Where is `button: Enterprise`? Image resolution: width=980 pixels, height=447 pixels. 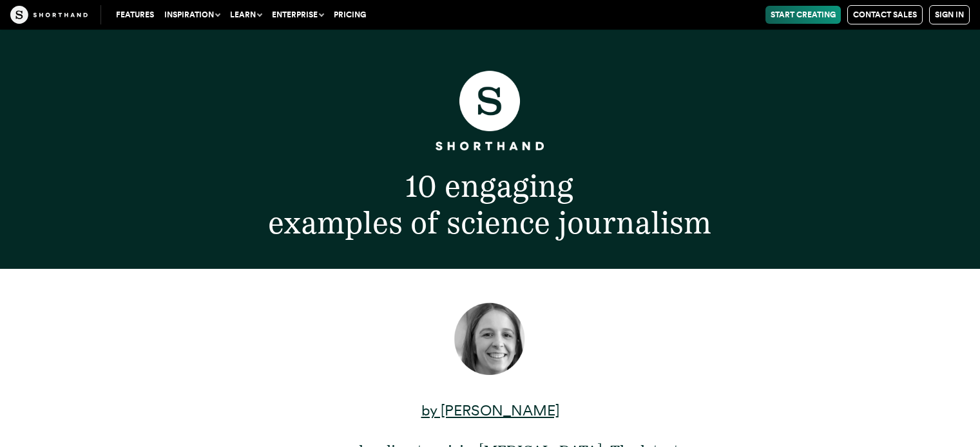
button: Enterprise is located at coordinates (298, 15).